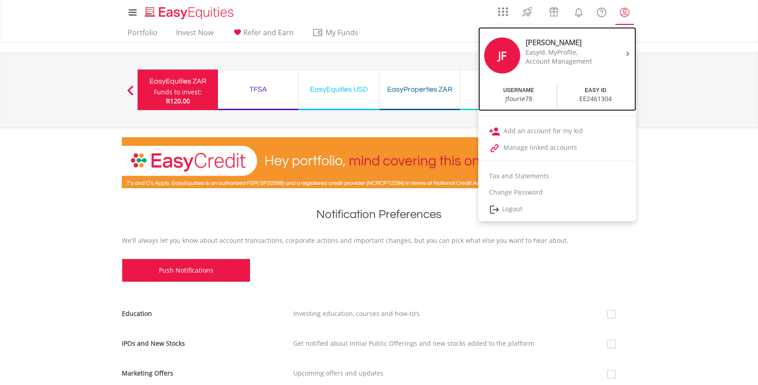 The width and height of the screenshot is (758, 385). What do you see at coordinates (578, 11) in the screenshot?
I see `a: Notifications` at bounding box center [578, 11].